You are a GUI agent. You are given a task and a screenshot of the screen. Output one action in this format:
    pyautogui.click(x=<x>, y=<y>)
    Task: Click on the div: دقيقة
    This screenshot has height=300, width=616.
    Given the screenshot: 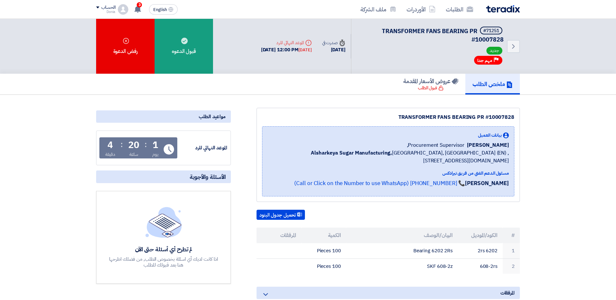 What is the action you would take?
    pyautogui.click(x=110, y=154)
    